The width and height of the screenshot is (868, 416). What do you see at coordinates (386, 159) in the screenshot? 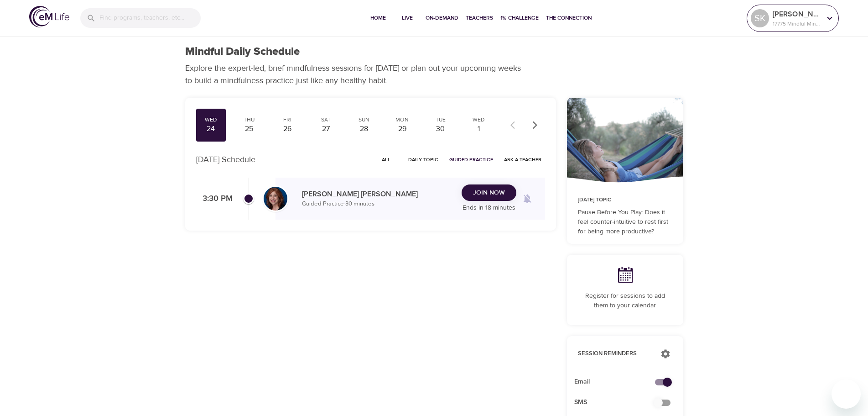
I see `button: All` at bounding box center [386, 159].